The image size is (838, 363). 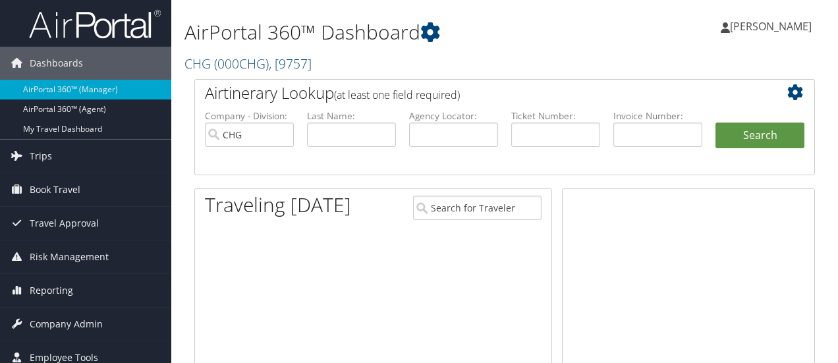 I want to click on span: Book Travel, so click(x=55, y=190).